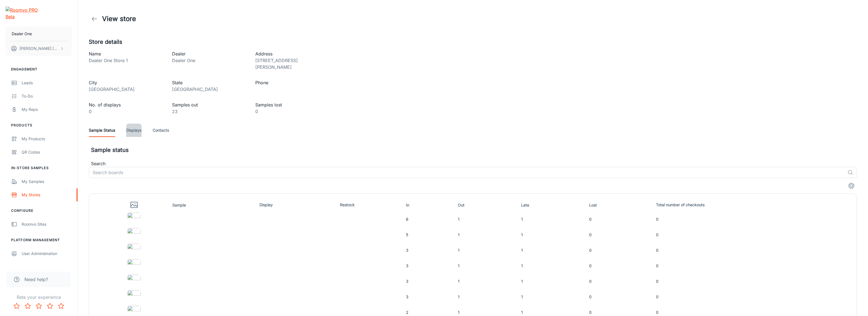  I want to click on div: QR Codes, so click(47, 152).